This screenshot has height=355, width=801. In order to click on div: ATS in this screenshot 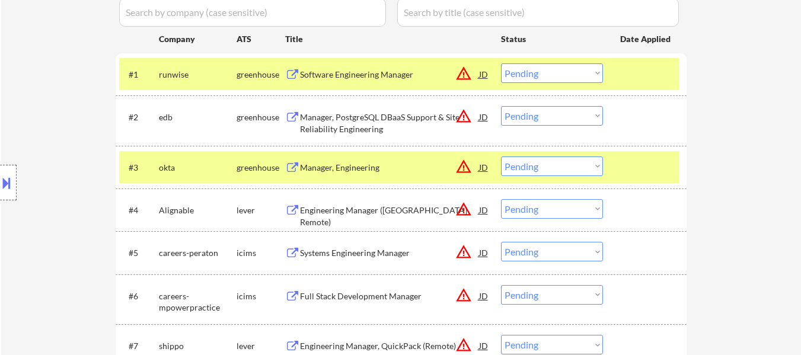, I will do `click(261, 39)`.